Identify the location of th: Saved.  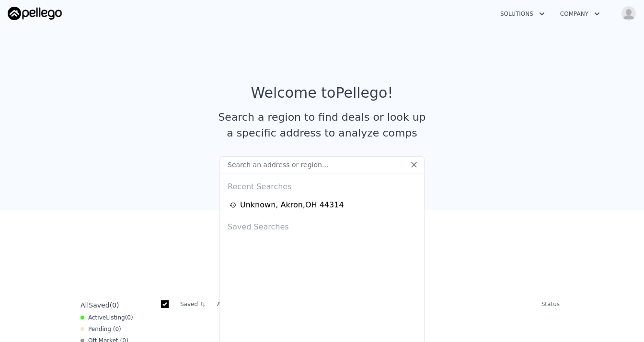
(194, 304).